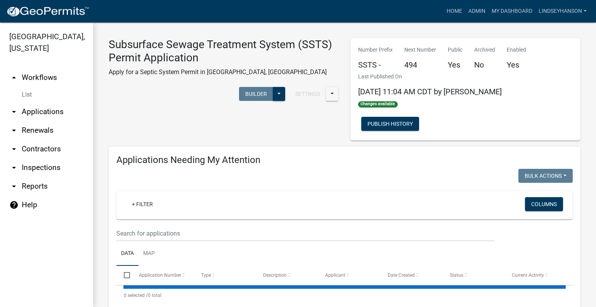 This screenshot has width=596, height=307. I want to click on span: 0 selected /, so click(136, 295).